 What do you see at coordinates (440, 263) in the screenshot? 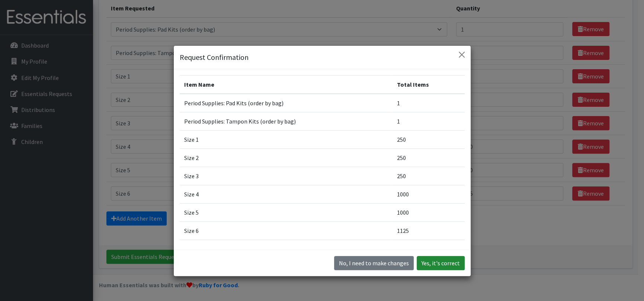
I see `button: Yes, it's correct` at bounding box center [440, 263].